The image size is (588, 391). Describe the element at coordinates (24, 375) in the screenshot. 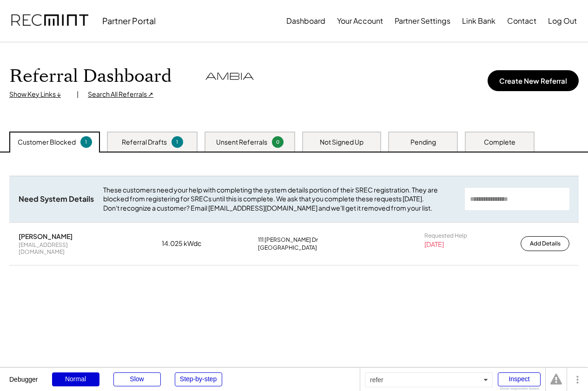

I see `div: Debugger` at that location.